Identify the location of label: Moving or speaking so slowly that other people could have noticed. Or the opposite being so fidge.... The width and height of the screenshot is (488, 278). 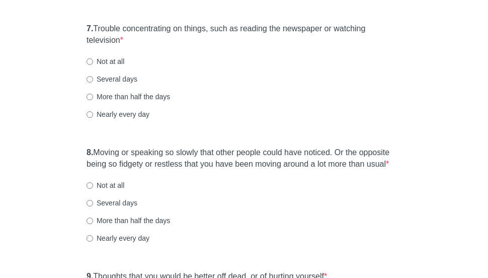
(244, 159).